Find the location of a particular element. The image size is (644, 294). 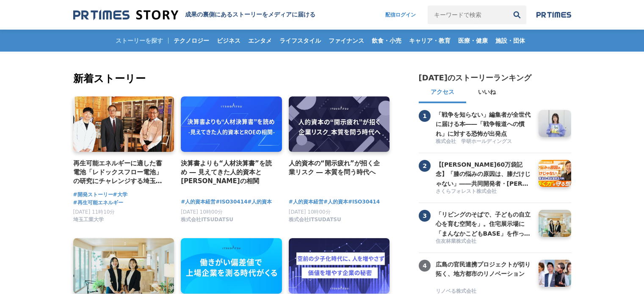

h1: 成果の裏側にあるストーリーをメディアに届ける is located at coordinates (250, 15).